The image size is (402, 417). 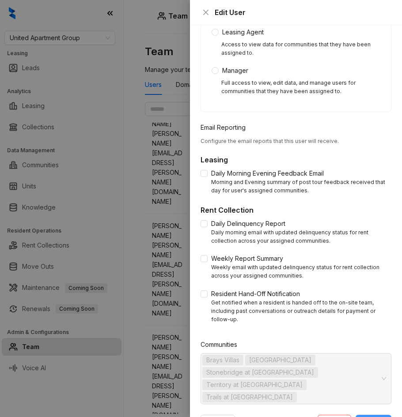 What do you see at coordinates (301, 187) in the screenshot?
I see `div: Morning and Evening summary of post tour feedback received that day for user's assigned communities.` at bounding box center [301, 187].